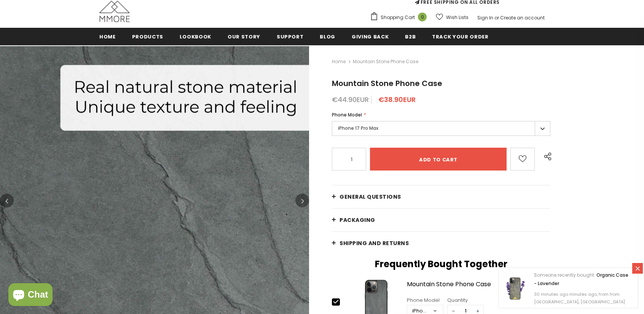  What do you see at coordinates (397, 99) in the screenshot?
I see `span: €38.90EUR` at bounding box center [397, 99].